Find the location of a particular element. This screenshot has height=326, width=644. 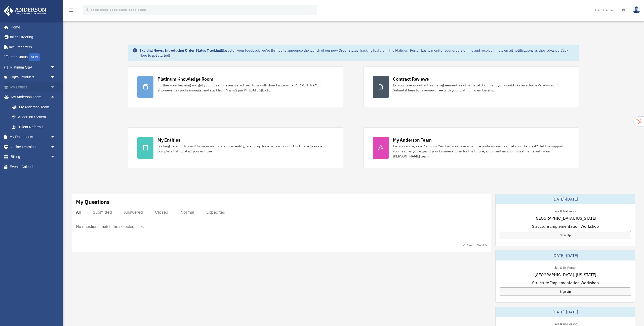

div: Did you know, as a Platinum Member, you have an entire professional team at your disposal? Get th... is located at coordinates (481, 151).